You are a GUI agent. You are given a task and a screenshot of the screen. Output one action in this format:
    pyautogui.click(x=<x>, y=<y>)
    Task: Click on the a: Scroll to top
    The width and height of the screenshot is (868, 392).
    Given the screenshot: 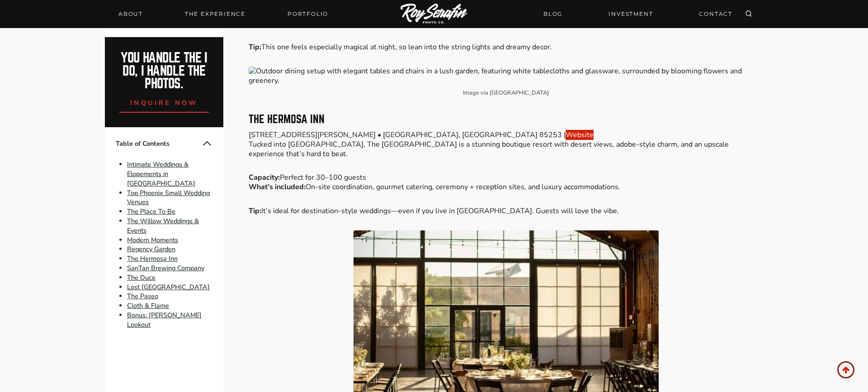 What is the action you would take?
    pyautogui.click(x=846, y=369)
    